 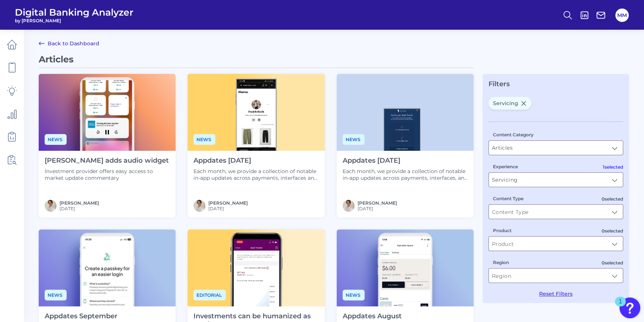 I want to click on a: Editorial, so click(x=210, y=295).